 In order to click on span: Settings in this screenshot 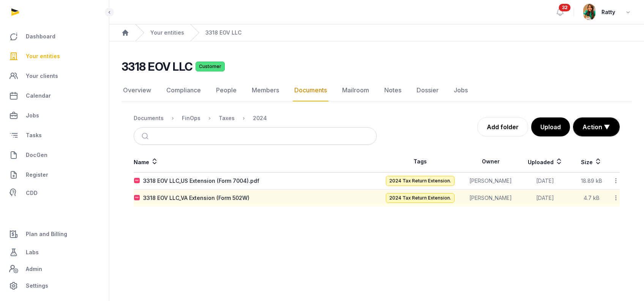, I will do `click(37, 286)`.